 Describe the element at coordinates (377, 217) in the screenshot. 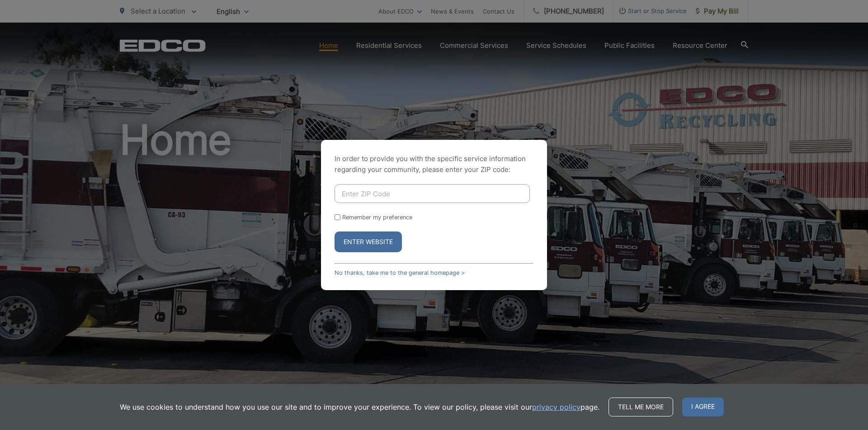

I see `label: Remember my preference` at that location.